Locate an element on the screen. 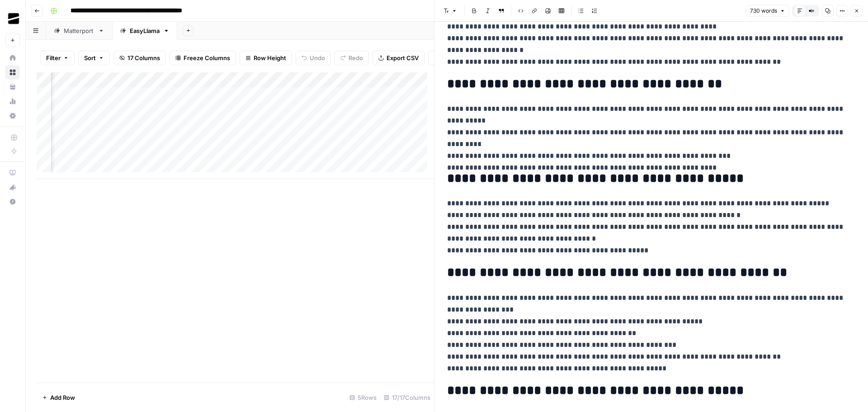  button: Filter is located at coordinates (58, 58).